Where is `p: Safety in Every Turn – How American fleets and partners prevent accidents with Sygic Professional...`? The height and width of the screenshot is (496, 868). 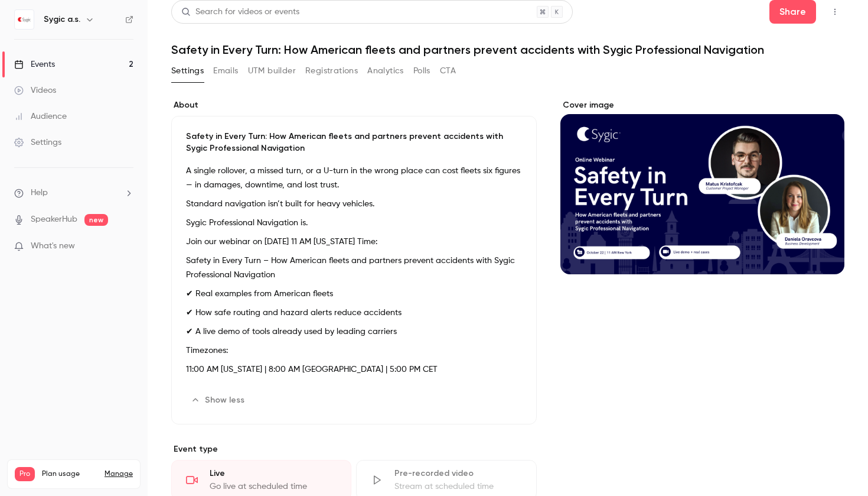 p: Safety in Every Turn – How American fleets and partners prevent accidents with Sygic Professional... is located at coordinates (353, 268).